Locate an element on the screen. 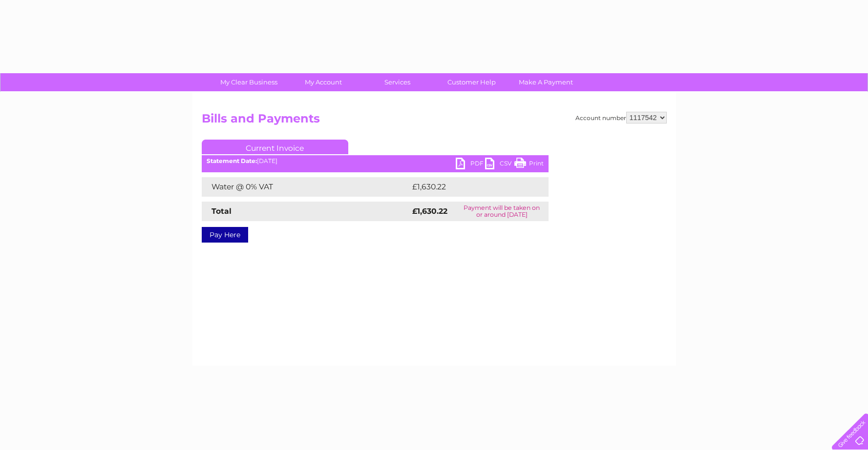  td: Water @ 0% VAT is located at coordinates (306, 187).